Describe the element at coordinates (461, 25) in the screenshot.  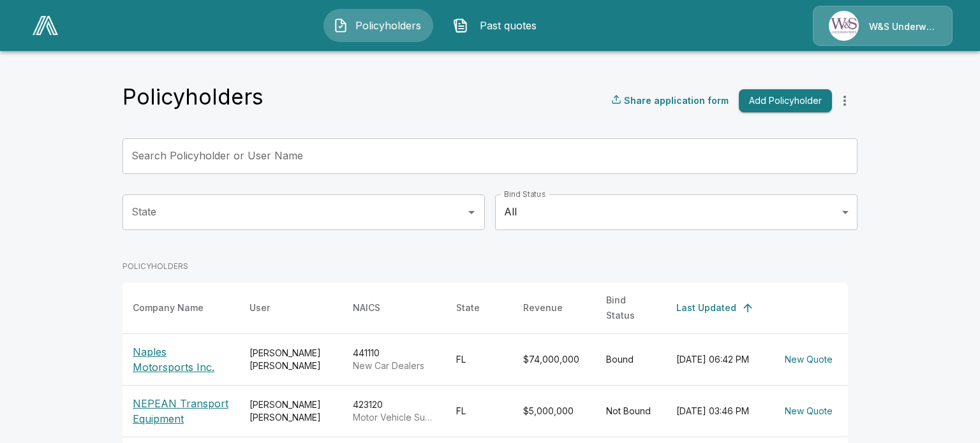
I see `img: Past quotes Icon` at that location.